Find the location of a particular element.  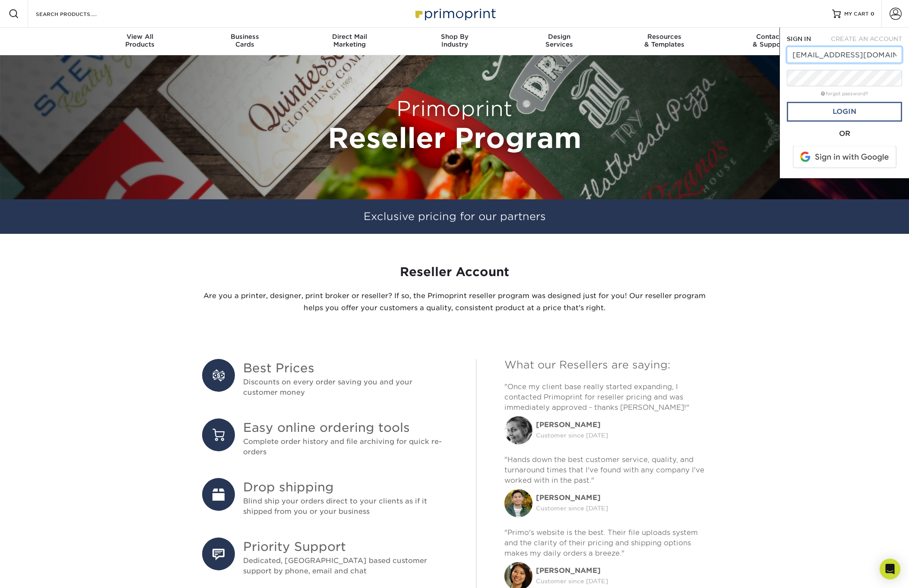

a: Shop ByIndustry is located at coordinates (455, 41).